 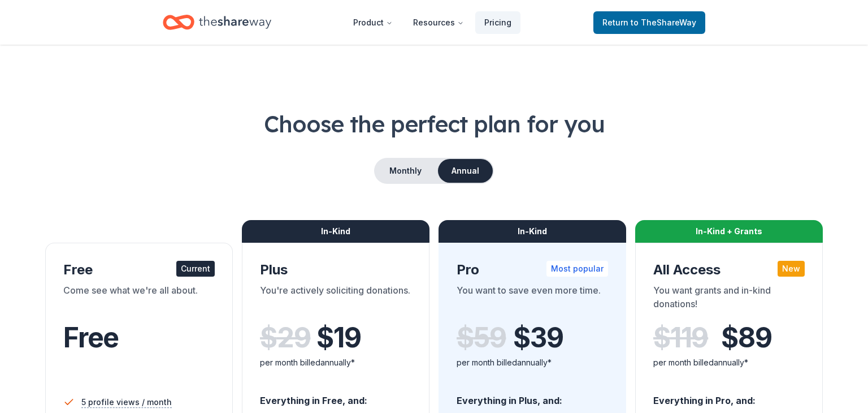 I want to click on div: Everything in Plus, and:, so click(x=532, y=396).